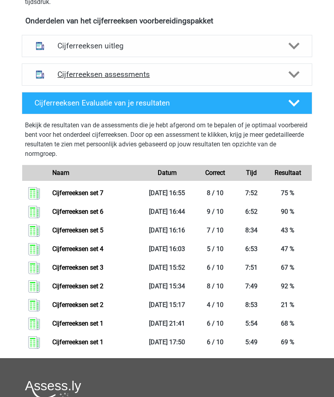  Describe the element at coordinates (95, 173) in the screenshot. I see `div: Naam` at that location.